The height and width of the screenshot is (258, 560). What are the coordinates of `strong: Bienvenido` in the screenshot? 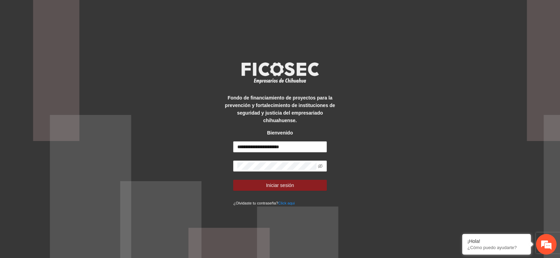 It's located at (280, 133).